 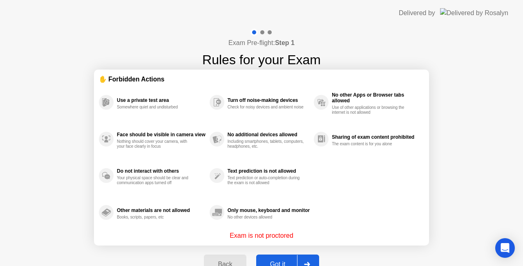 What do you see at coordinates (161, 171) in the screenshot?
I see `div: Do not interact with others` at bounding box center [161, 171].